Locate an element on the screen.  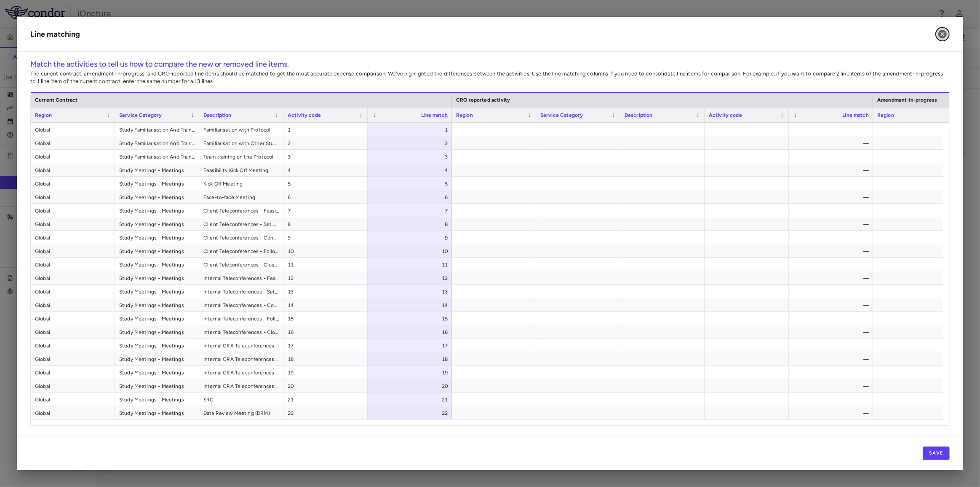
span: 22 is located at coordinates (326, 413).